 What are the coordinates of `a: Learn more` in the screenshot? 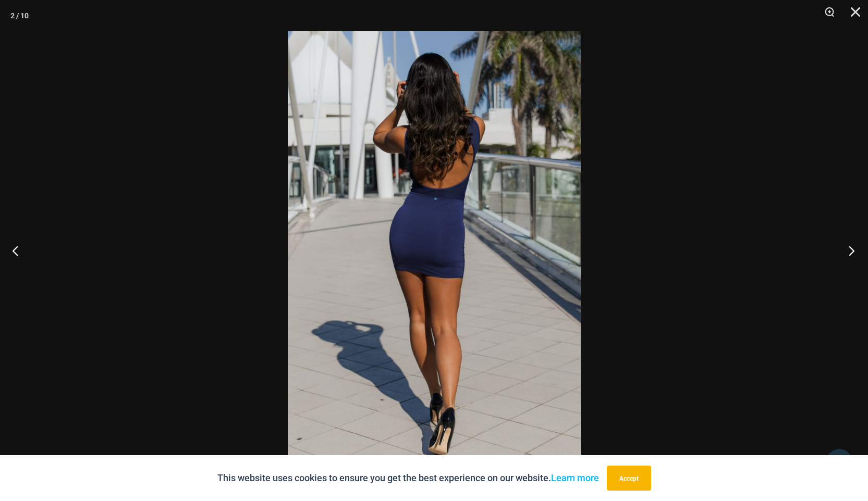 It's located at (575, 478).